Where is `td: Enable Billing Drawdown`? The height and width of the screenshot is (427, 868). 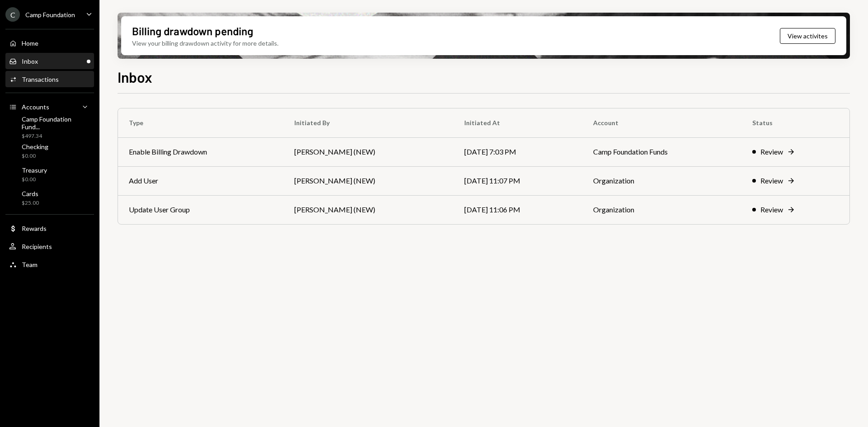 td: Enable Billing Drawdown is located at coordinates (201, 152).